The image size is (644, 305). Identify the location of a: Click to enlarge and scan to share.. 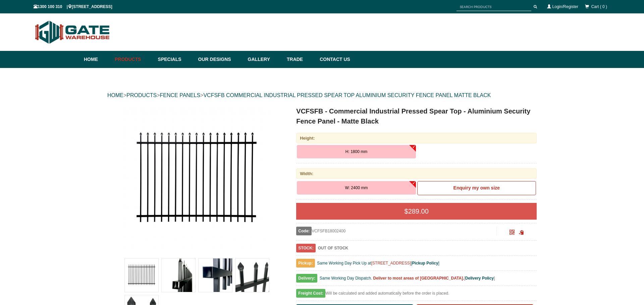
(512, 233).